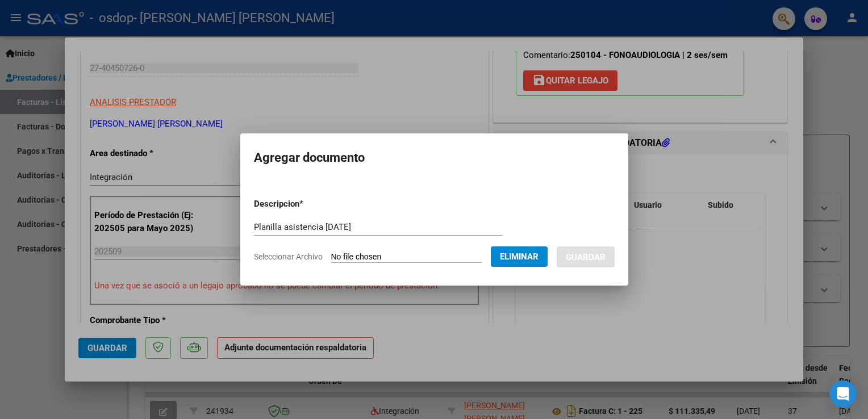 Image resolution: width=868 pixels, height=419 pixels. I want to click on h2: Agregar documento, so click(434, 158).